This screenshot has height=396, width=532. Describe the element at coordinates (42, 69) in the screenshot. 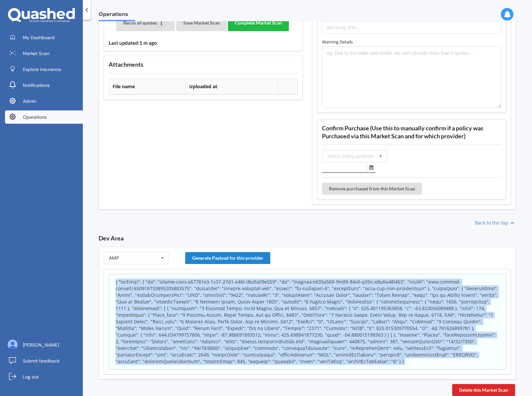

I see `span: Explore insurance` at that location.